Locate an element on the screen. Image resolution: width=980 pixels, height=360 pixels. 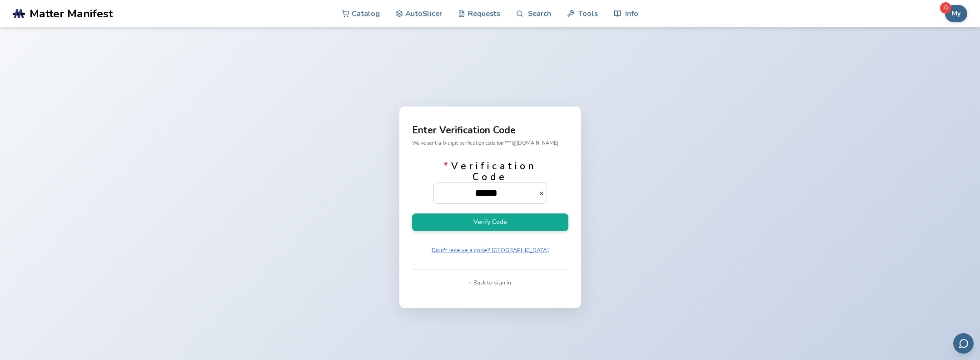
button: Send feedback via email is located at coordinates (963, 343).